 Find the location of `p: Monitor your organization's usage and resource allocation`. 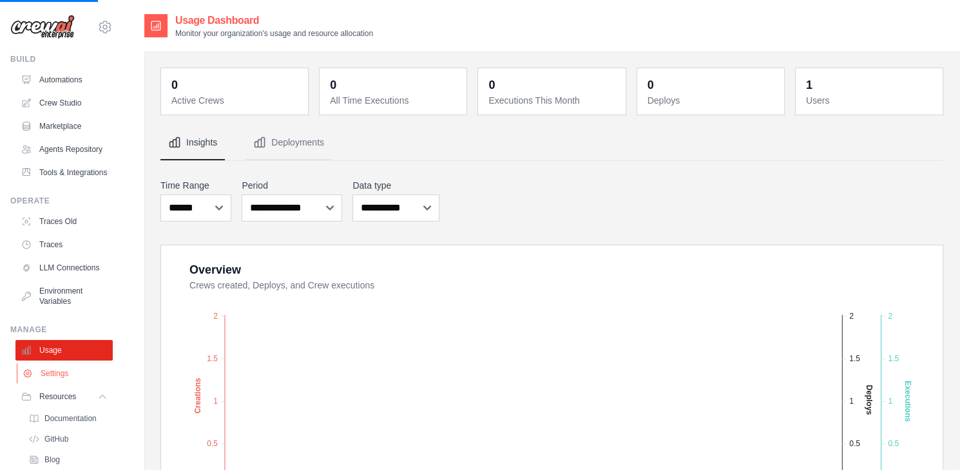

p: Monitor your organization's usage and resource allocation is located at coordinates (274, 34).